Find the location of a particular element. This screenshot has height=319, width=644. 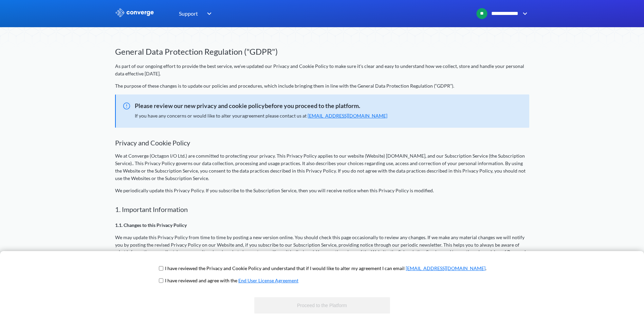

p: I have reviewed and agree with the is located at coordinates (231, 280).